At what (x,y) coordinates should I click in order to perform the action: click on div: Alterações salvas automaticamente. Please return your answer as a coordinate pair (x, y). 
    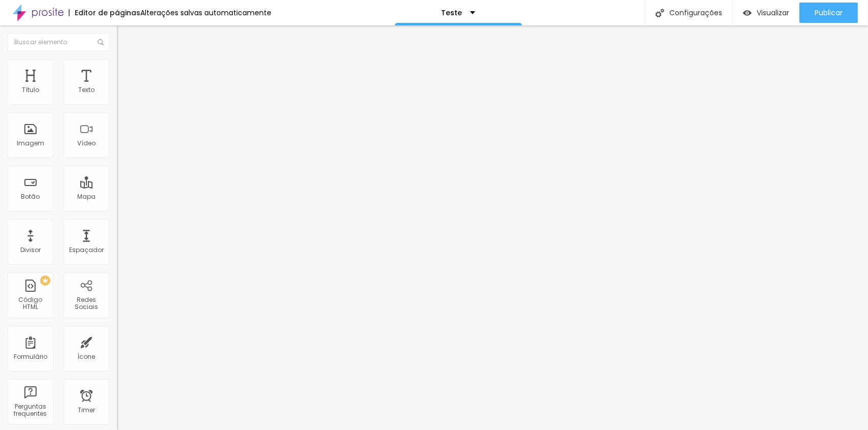
    Looking at the image, I should click on (206, 13).